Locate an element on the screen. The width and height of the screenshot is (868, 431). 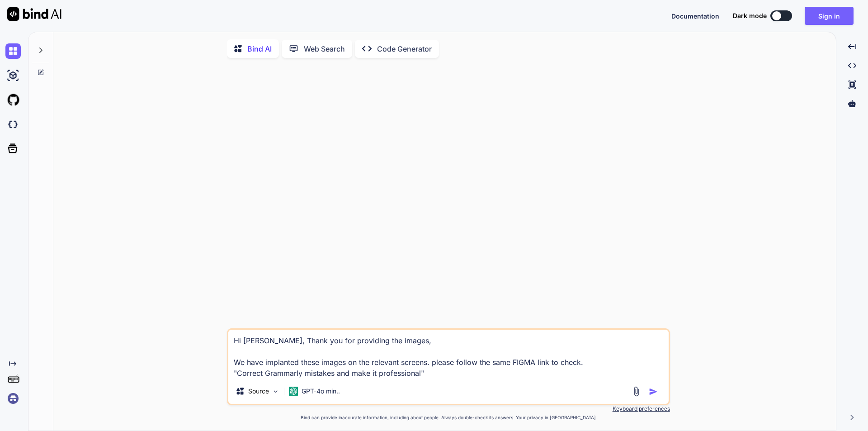
p: Code Generator is located at coordinates (405, 49).